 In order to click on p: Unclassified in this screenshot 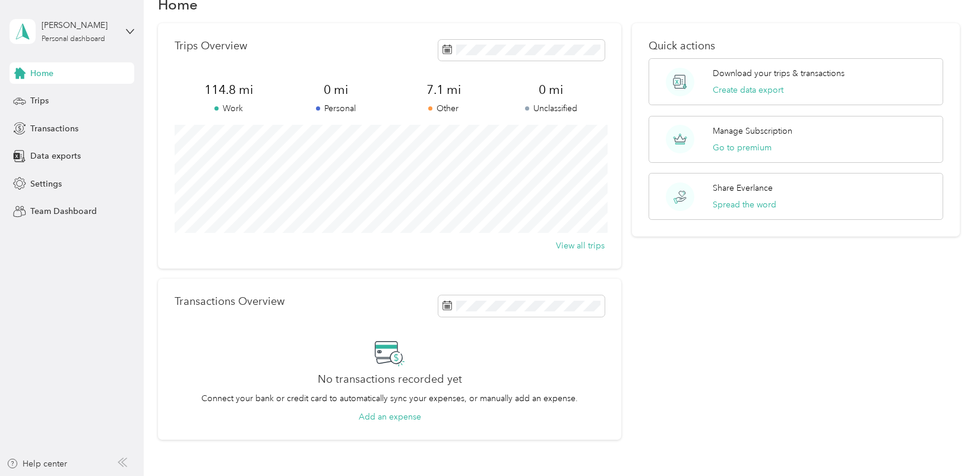, I will do `click(551, 108)`.